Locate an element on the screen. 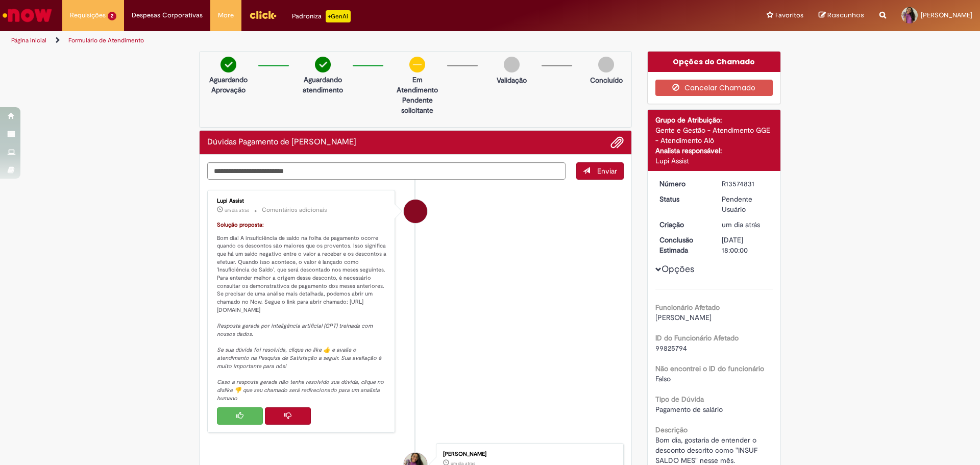 Image resolution: width=980 pixels, height=465 pixels. span: Pagamento de salário is located at coordinates (689, 409).